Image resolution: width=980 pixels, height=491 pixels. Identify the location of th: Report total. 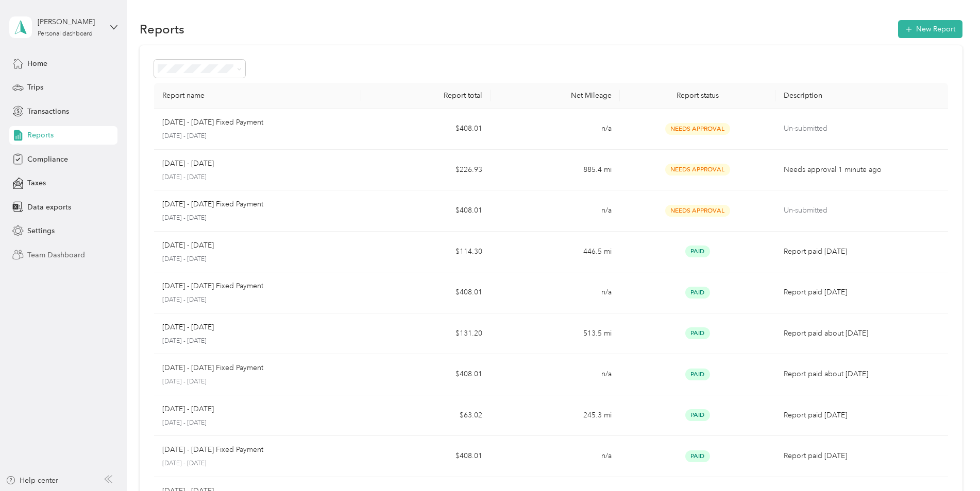
(426, 96).